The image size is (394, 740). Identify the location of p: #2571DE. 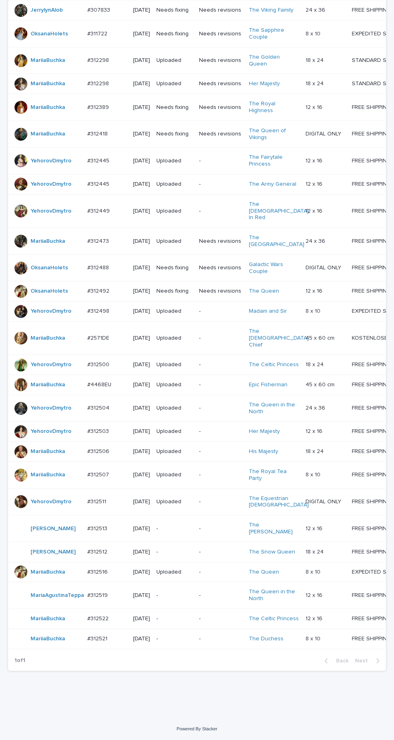
(99, 337).